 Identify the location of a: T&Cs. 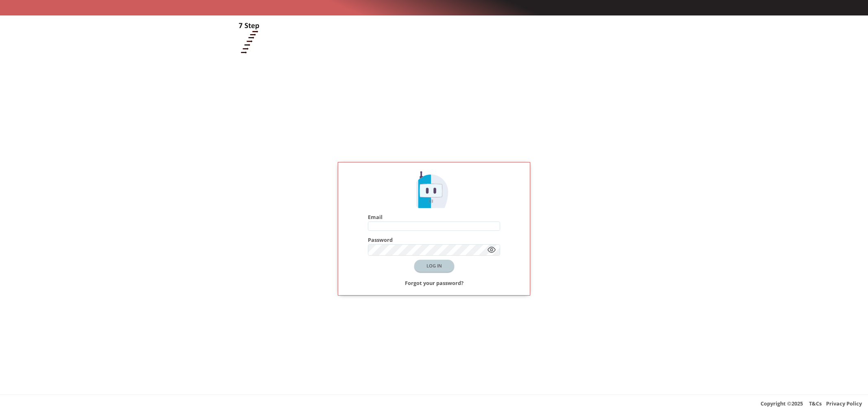
(815, 403).